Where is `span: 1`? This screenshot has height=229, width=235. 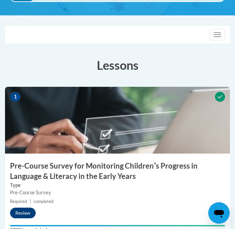
span: 1 is located at coordinates (15, 97).